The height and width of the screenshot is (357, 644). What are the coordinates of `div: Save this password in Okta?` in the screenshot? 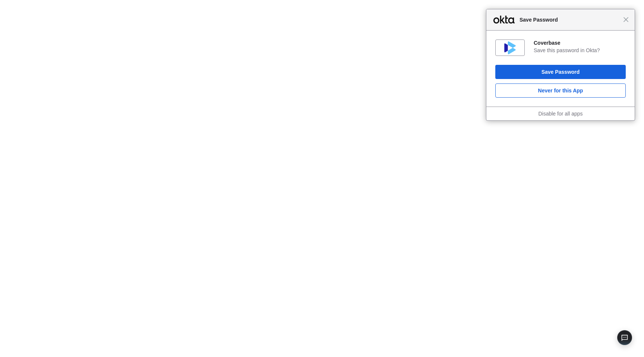 It's located at (580, 50).